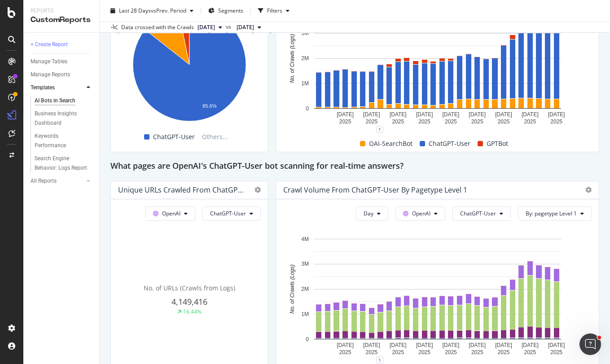 The width and height of the screenshot is (610, 364). Describe the element at coordinates (64, 164) in the screenshot. I see `a: Search Engine Behavior: Logs Report` at that location.